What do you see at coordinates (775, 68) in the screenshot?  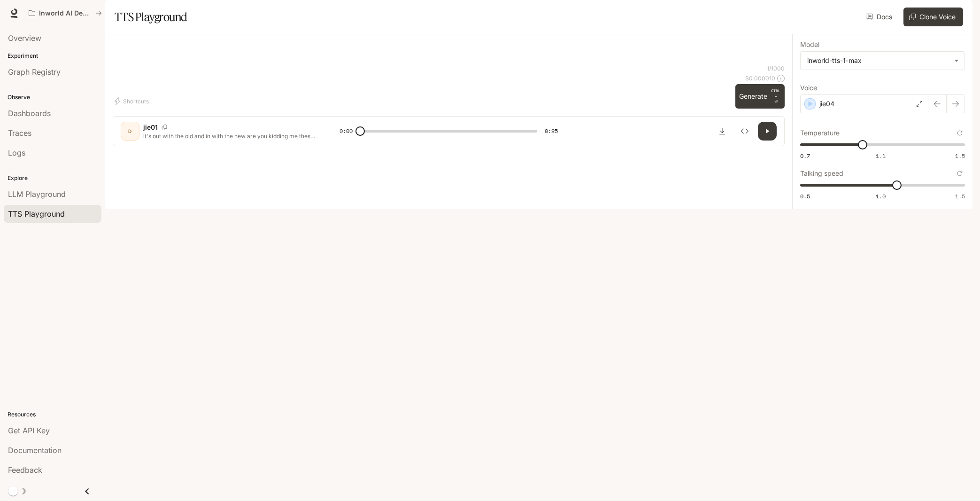 I see `p: 1 / 1000` at bounding box center [775, 68].